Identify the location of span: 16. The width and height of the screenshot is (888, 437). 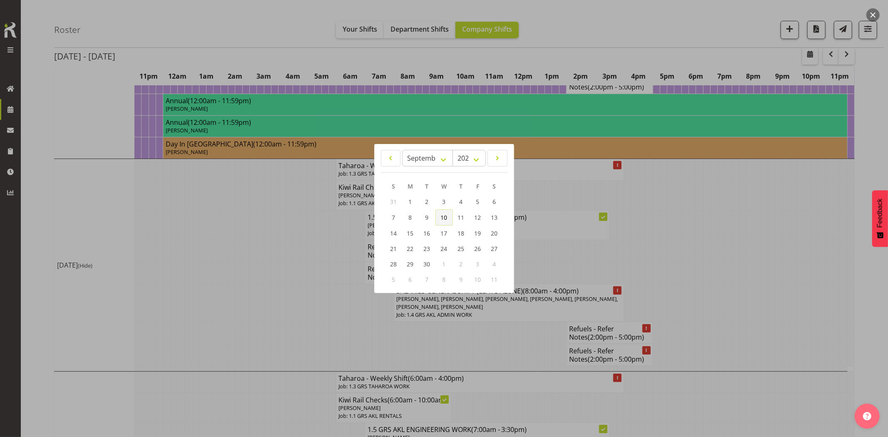
(427, 233).